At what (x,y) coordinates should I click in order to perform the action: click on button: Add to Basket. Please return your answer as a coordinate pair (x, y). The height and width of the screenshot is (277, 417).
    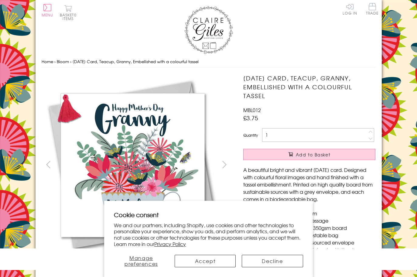
    Looking at the image, I should click on (309, 154).